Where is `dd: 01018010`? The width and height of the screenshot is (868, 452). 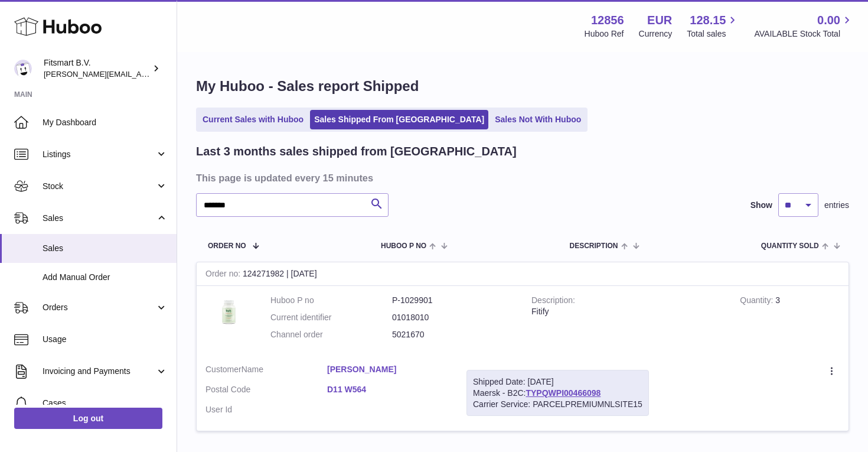 dd: 01018010 is located at coordinates (453, 317).